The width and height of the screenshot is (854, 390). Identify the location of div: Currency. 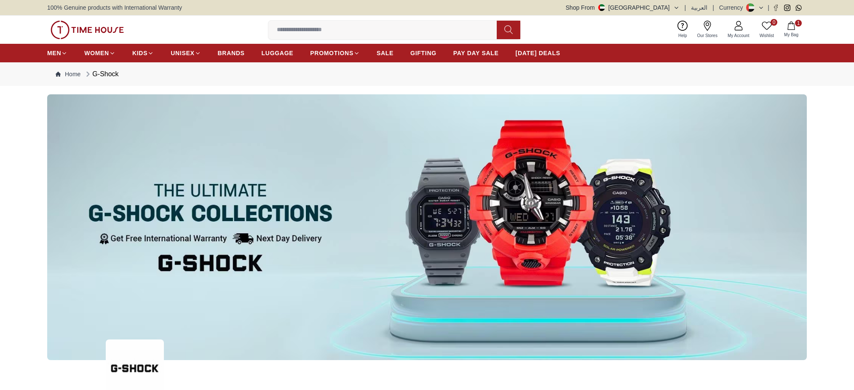
(732, 8).